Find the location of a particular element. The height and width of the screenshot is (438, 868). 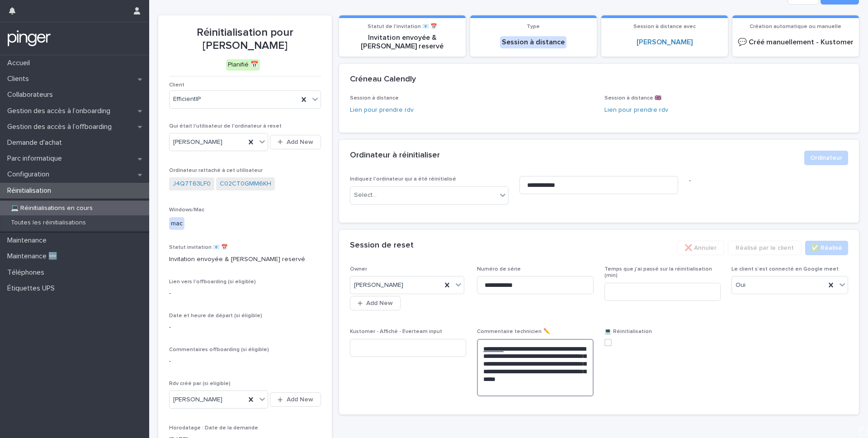

p: Téléphones is located at coordinates (28, 273).